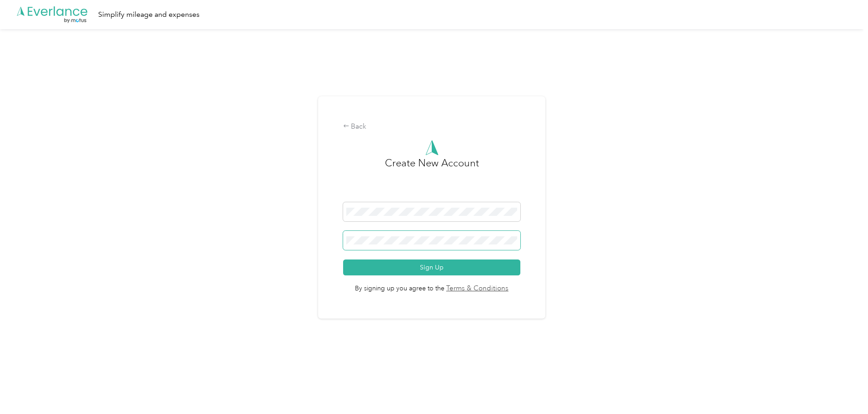 This screenshot has height=414, width=868. I want to click on a: Terms & Conditions, so click(476, 288).